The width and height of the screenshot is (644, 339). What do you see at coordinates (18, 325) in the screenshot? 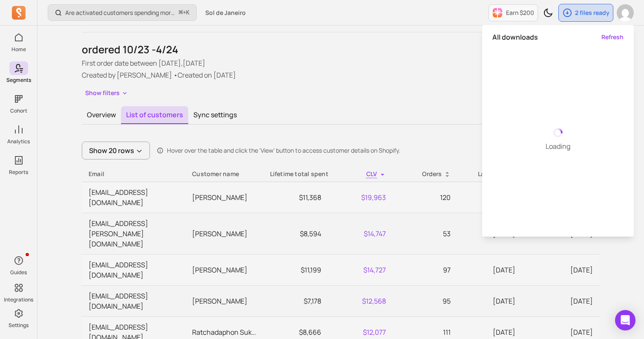
I see `p: Settings` at bounding box center [18, 325].